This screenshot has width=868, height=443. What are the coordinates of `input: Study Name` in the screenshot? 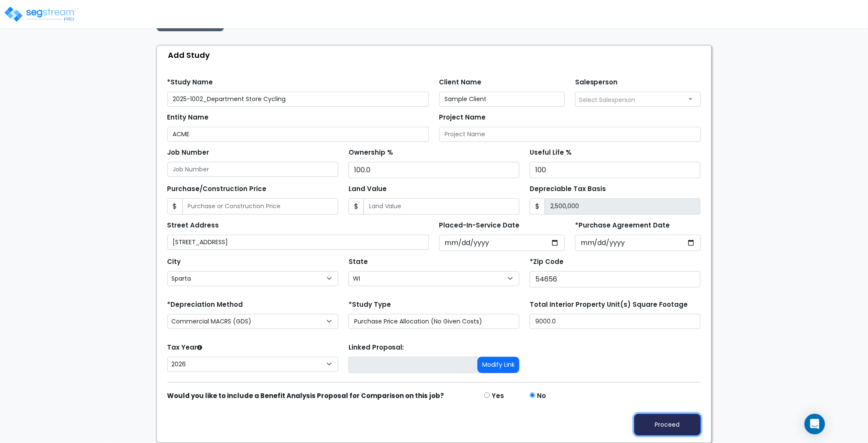 It's located at (298, 99).